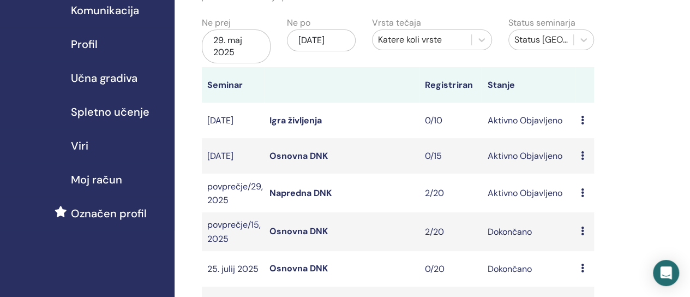  What do you see at coordinates (300, 192) in the screenshot?
I see `a: Napredna DNK` at bounding box center [300, 192].